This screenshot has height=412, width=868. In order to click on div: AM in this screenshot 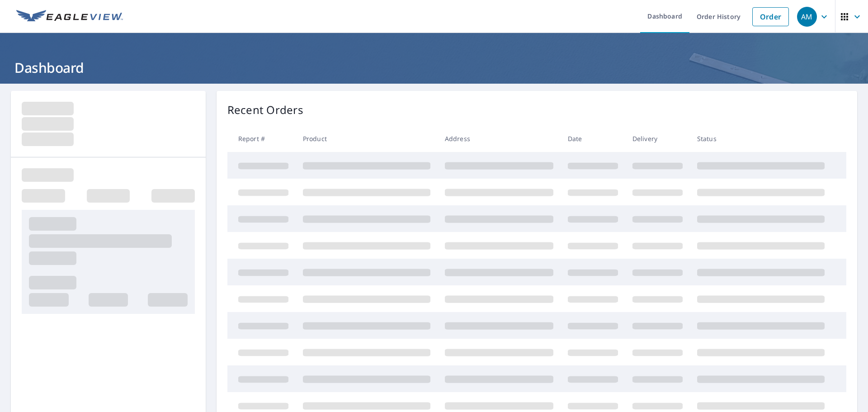, I will do `click(807, 17)`.